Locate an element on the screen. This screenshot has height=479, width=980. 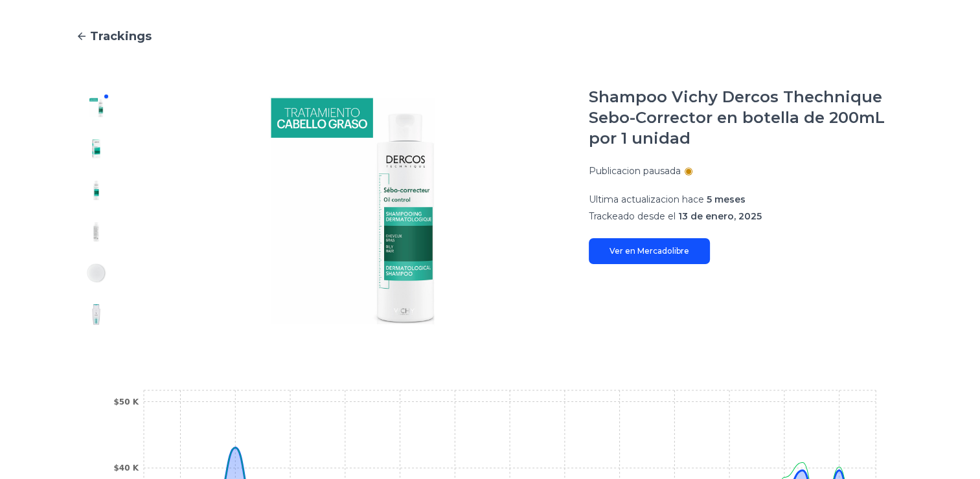
span: Trackings is located at coordinates (120, 36).